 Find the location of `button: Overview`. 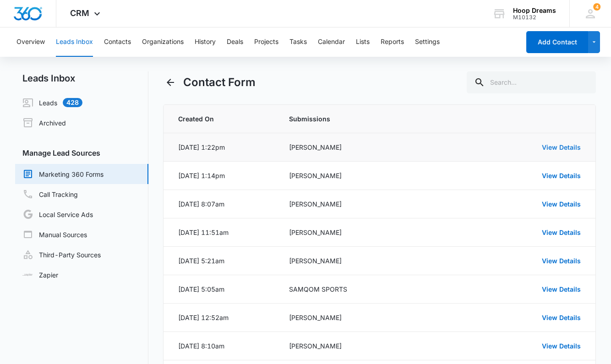

button: Overview is located at coordinates (31, 42).